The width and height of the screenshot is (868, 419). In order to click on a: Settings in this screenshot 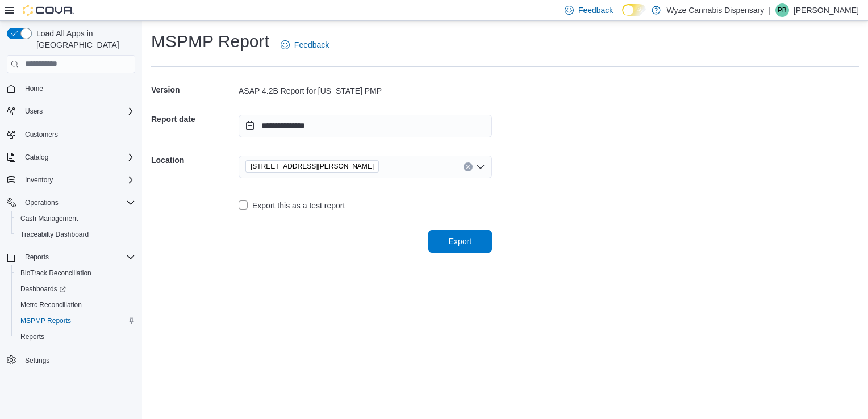, I will do `click(37, 361)`.